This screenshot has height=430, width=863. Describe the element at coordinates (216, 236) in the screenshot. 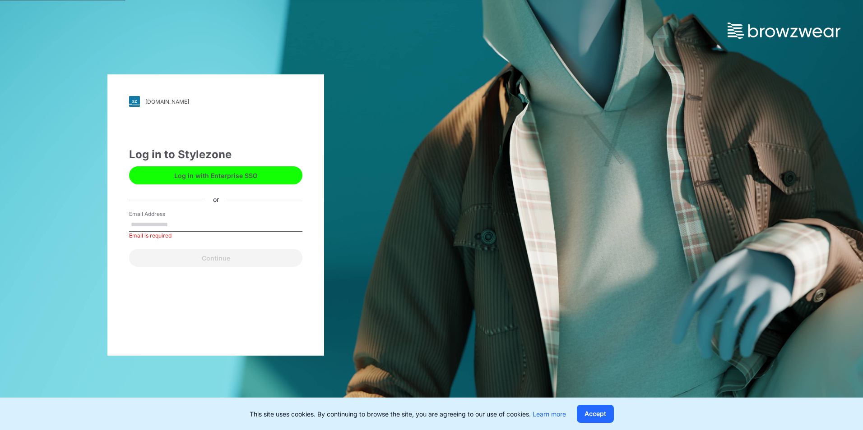

I see `div: Email is required` at that location.